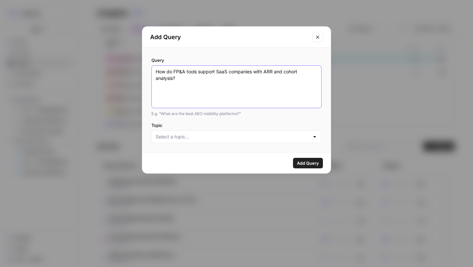 The image size is (473, 267). Describe the element at coordinates (308, 163) in the screenshot. I see `span: Add Query` at that location.